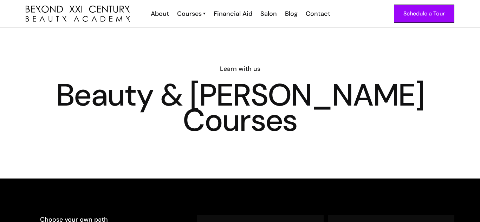 The width and height of the screenshot is (480, 222). What do you see at coordinates (78, 14) in the screenshot?
I see `img: beyond 21st century beauty academy logo` at bounding box center [78, 14].